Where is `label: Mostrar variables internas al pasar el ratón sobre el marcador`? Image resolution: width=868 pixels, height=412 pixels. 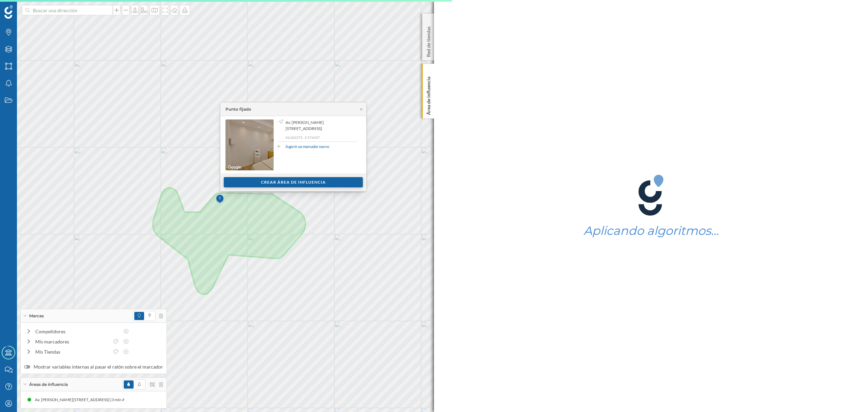
label: Mostrar variables internas al pasar el ratón sobre el marcador is located at coordinates (94, 367).